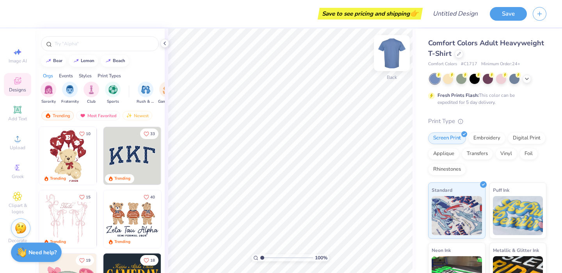 The height and width of the screenshot is (273, 562). I want to click on img: a3be6b59-b000-4a72-aad0-0c575b892a6b, so click(132, 219).